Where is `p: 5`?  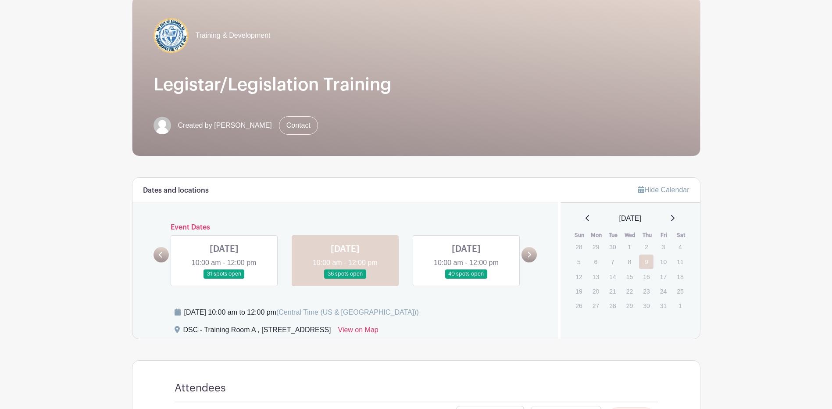 p: 5 is located at coordinates (578, 261).